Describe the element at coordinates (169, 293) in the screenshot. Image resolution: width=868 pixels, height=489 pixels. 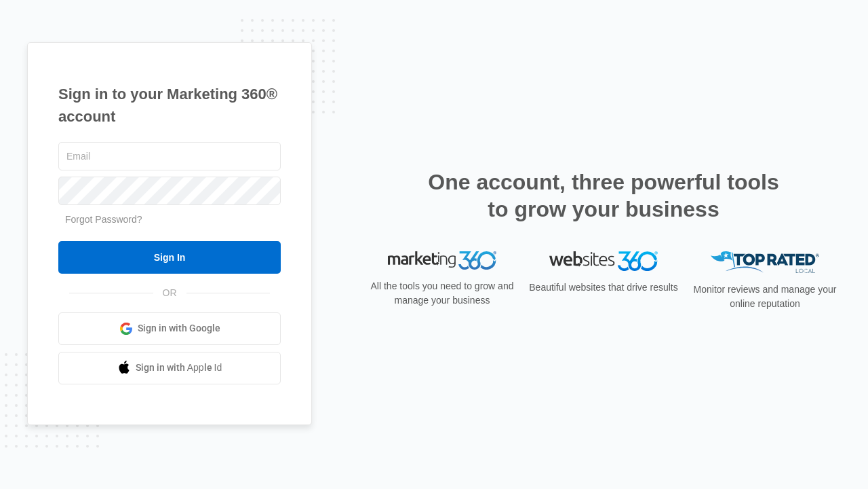
I see `span: OR` at that location.